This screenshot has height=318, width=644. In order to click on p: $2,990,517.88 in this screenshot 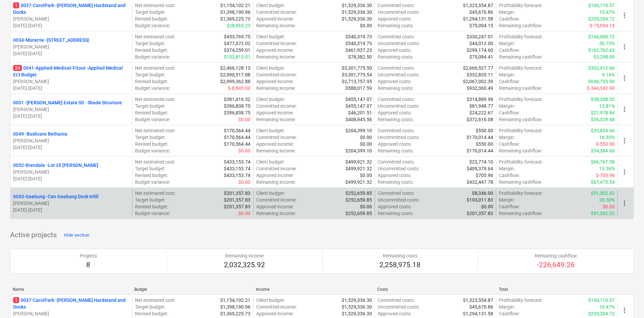, I will do `click(235, 75)`.